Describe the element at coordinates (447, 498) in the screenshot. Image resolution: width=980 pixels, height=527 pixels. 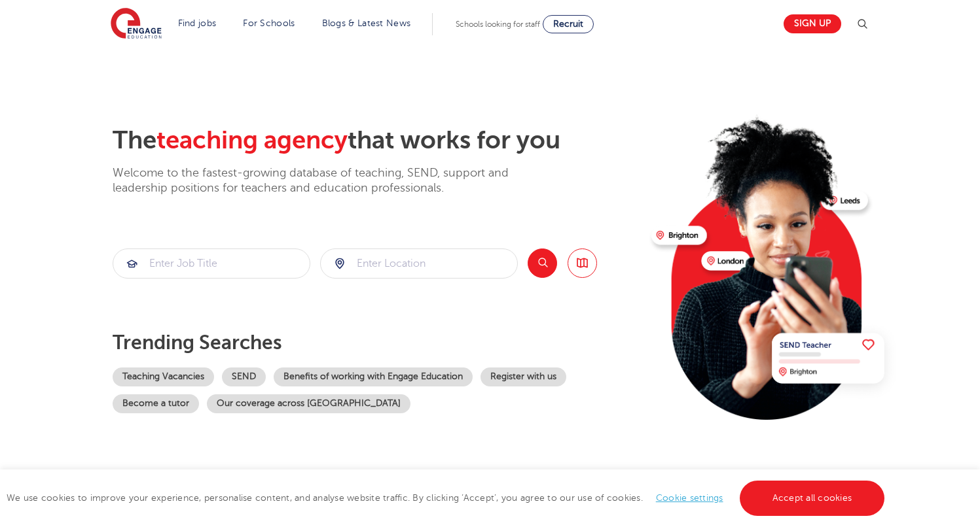
I see `span: We use cookies to improve your experience, personalise content, and analyse website traffic. By c...` at that location.